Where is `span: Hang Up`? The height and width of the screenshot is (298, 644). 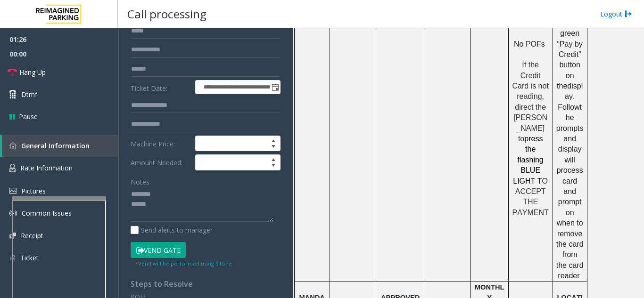
span: Hang Up is located at coordinates (32, 72).